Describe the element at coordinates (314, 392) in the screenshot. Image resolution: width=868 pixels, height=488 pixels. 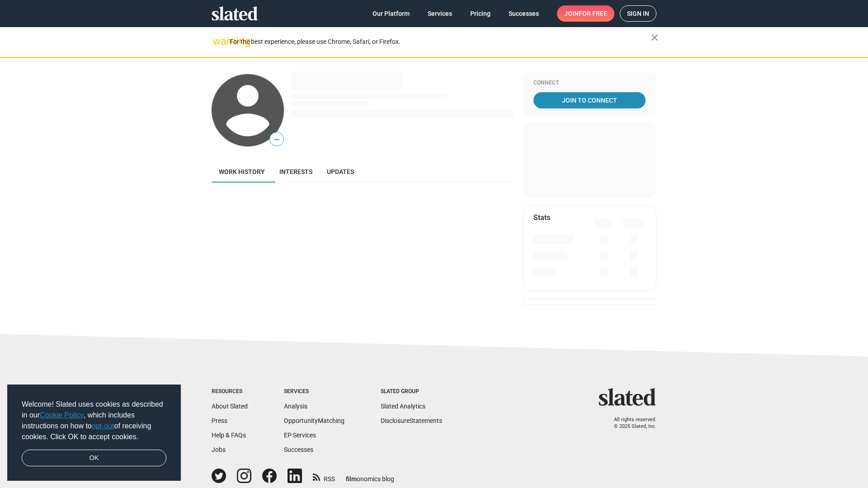
I see `div: Services` at that location.